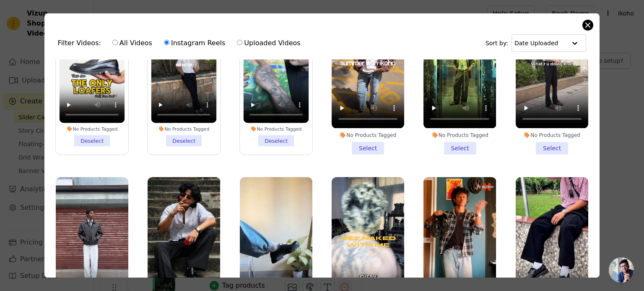  I want to click on label: Instagram Reels, so click(195, 43).